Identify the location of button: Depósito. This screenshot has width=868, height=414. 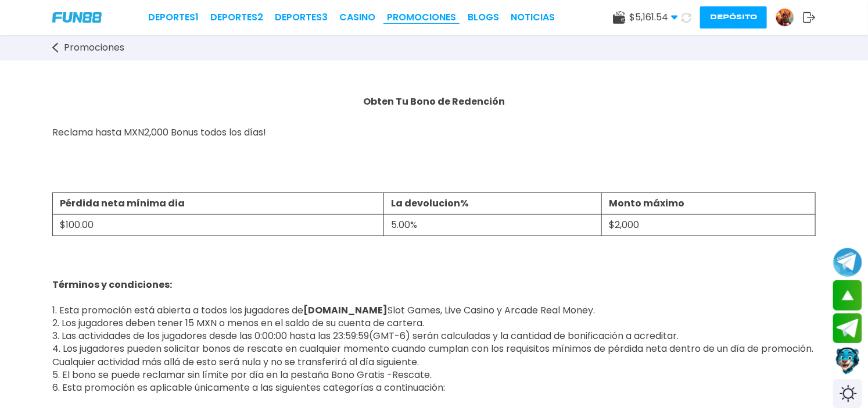
(733, 17).